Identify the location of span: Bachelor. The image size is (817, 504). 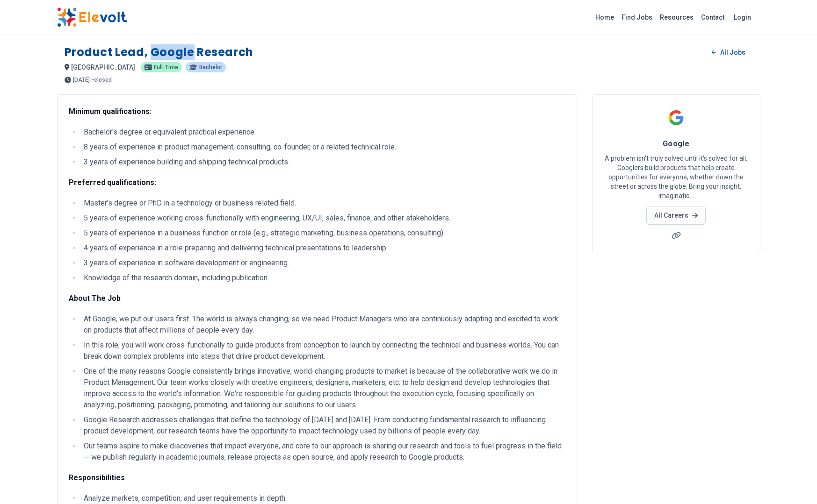
(211, 67).